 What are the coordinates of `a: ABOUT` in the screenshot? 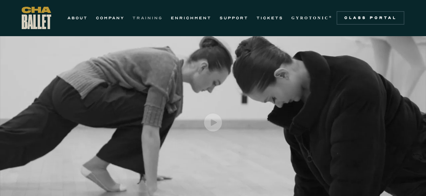 It's located at (78, 18).